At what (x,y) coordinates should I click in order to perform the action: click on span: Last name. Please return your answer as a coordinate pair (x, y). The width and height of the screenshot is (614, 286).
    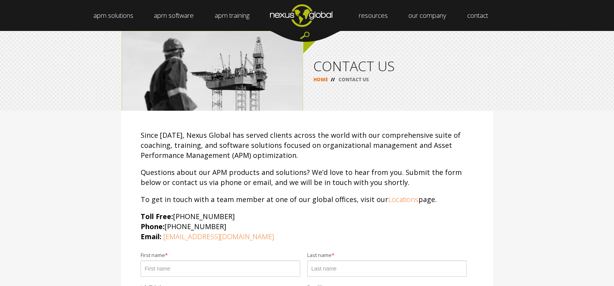
    Looking at the image, I should click on (319, 255).